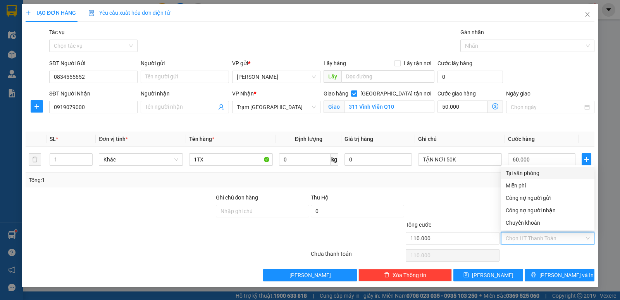 The height and width of the screenshot is (300, 620). What do you see at coordinates (276, 63) in the screenshot?
I see `div: VP gửi` at bounding box center [276, 63].